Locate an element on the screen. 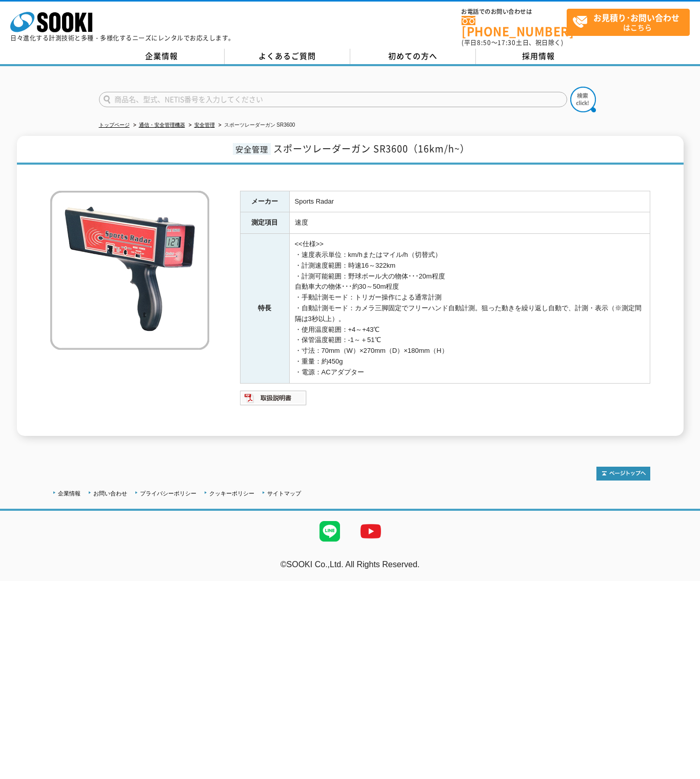 This screenshot has width=700, height=779. a: お問い合わせ is located at coordinates (110, 494).